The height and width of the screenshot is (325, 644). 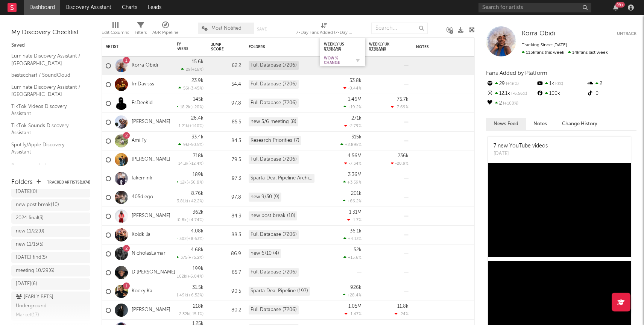 I want to click on span: -15.1 %, so click(x=197, y=314).